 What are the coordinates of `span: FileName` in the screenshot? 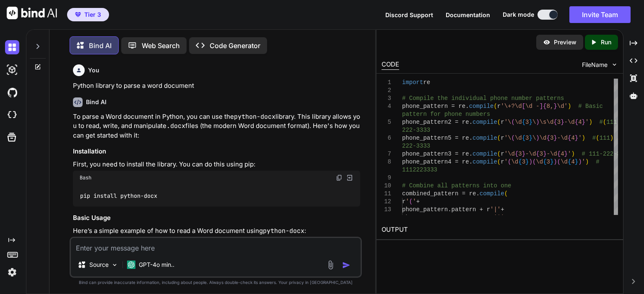 It's located at (595, 65).